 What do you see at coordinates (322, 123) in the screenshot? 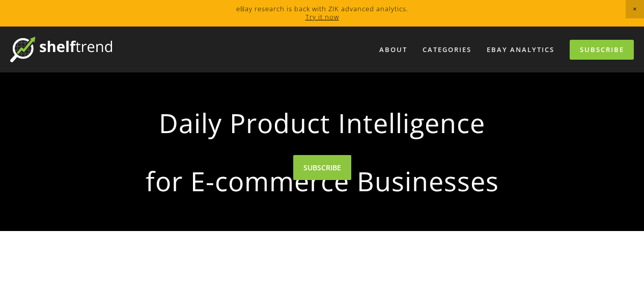
I see `strong: Daily Product Intelligence` at bounding box center [322, 123].